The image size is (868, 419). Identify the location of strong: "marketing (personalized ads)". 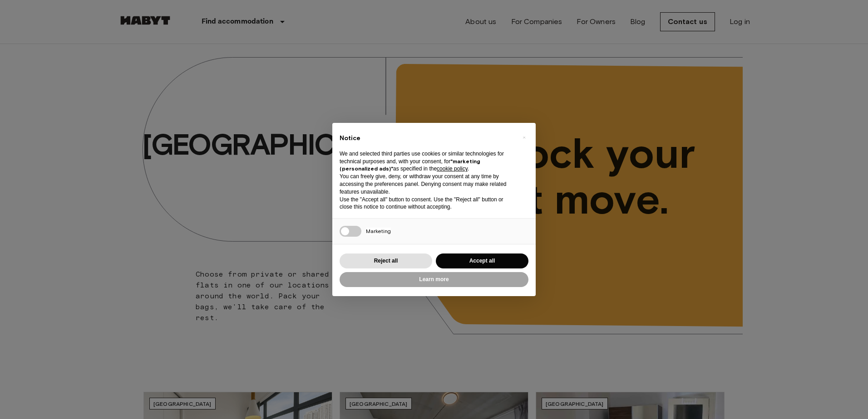
(410, 165).